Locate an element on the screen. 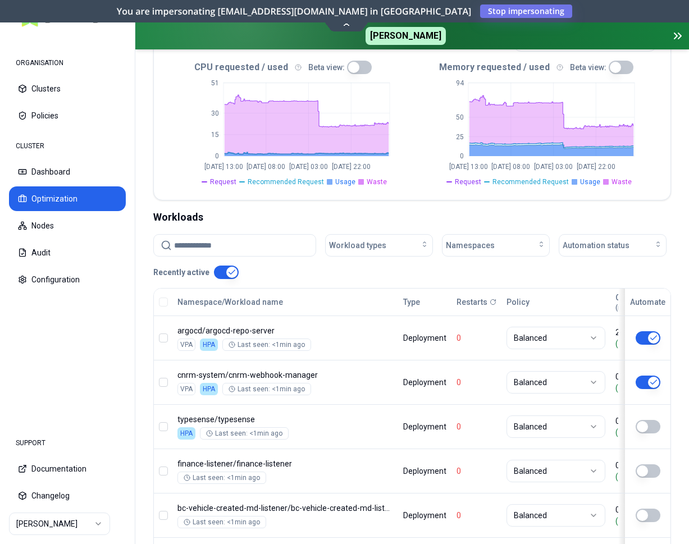 Image resolution: width=689 pixels, height=544 pixels. p: bc-vehicle-created-md-listener is located at coordinates (285, 508).